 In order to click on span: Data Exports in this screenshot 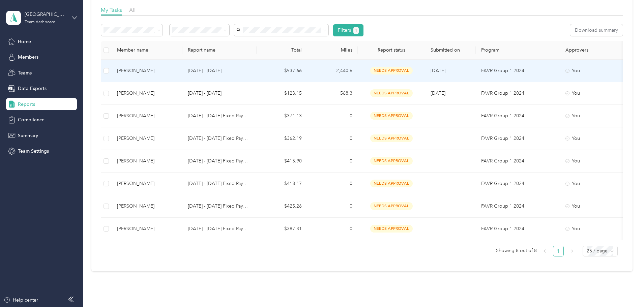, I will do `click(32, 88)`.